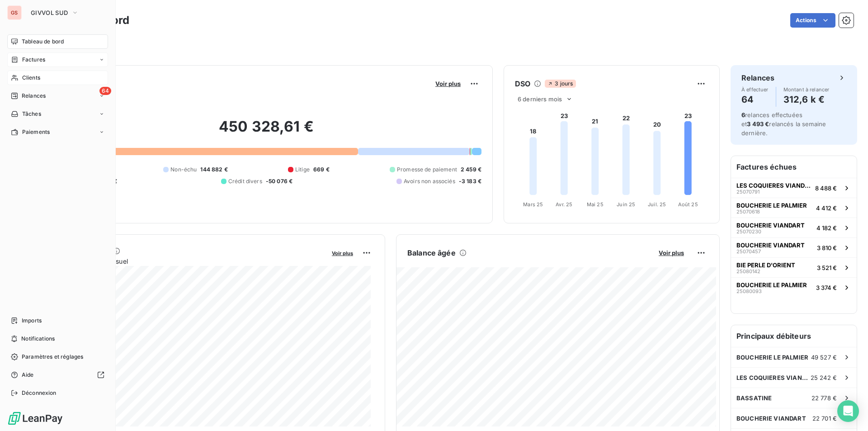 The image size is (868, 431). Describe the element at coordinates (49, 12) in the screenshot. I see `span: GIVVOL SUD` at that location.